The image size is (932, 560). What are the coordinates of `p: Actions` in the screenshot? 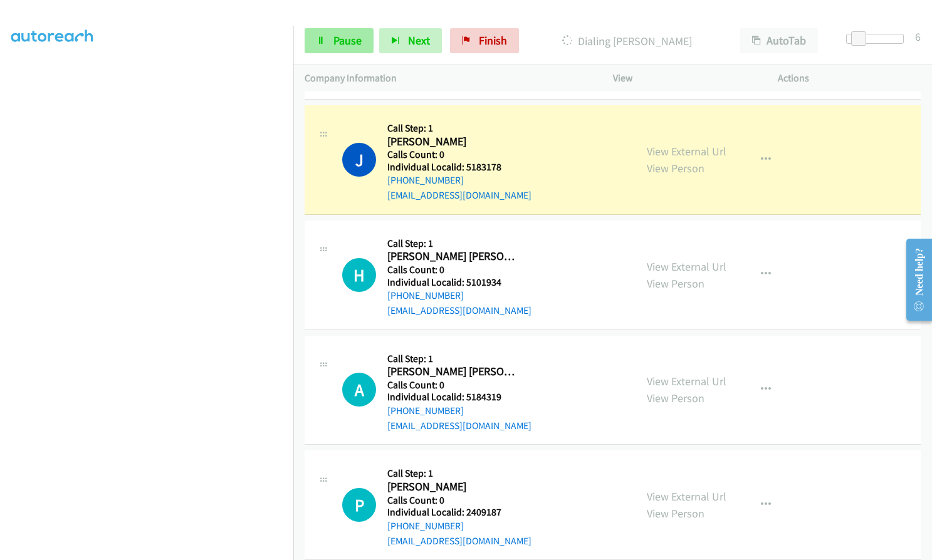 It's located at (849, 79).